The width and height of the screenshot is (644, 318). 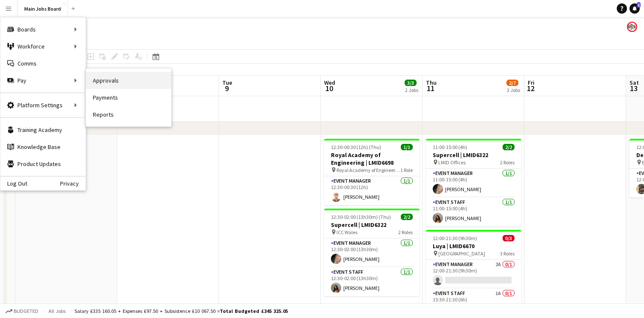 What do you see at coordinates (356, 147) in the screenshot?
I see `span: 12:30-00:30 (12h) (Thu)` at bounding box center [356, 147].